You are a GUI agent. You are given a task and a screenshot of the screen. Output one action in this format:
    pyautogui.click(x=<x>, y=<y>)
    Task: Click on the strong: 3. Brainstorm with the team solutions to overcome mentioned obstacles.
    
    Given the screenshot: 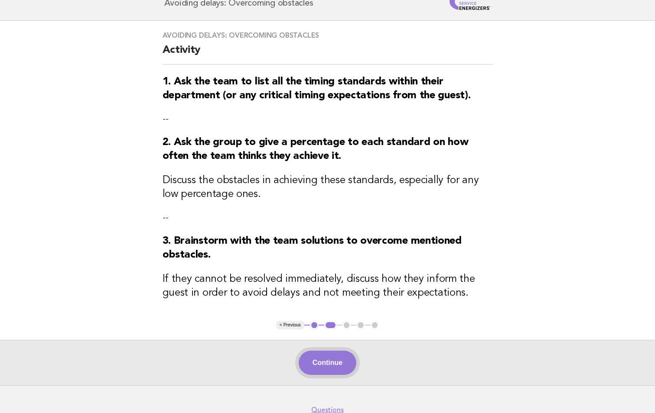 What is the action you would take?
    pyautogui.click(x=312, y=248)
    